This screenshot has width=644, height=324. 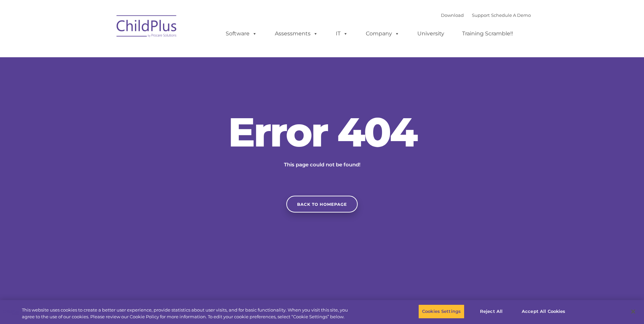 What do you see at coordinates (431, 34) in the screenshot?
I see `a: University` at bounding box center [431, 34].